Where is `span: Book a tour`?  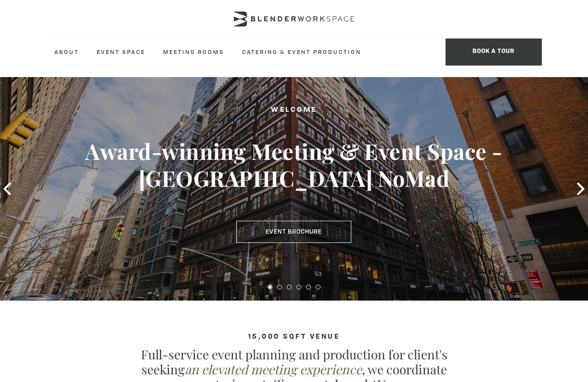 span: Book a tour is located at coordinates (494, 52).